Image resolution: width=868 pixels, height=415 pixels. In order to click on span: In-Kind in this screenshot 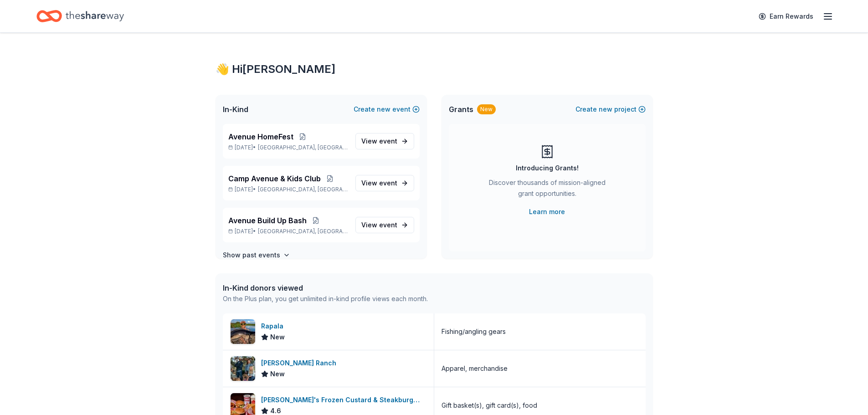, I will do `click(236, 109)`.